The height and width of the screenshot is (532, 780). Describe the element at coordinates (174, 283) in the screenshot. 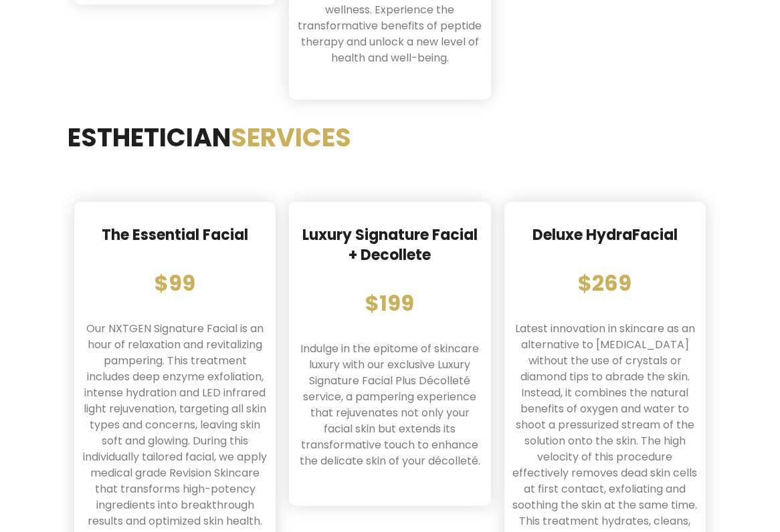

I see `strong: $99` at that location.